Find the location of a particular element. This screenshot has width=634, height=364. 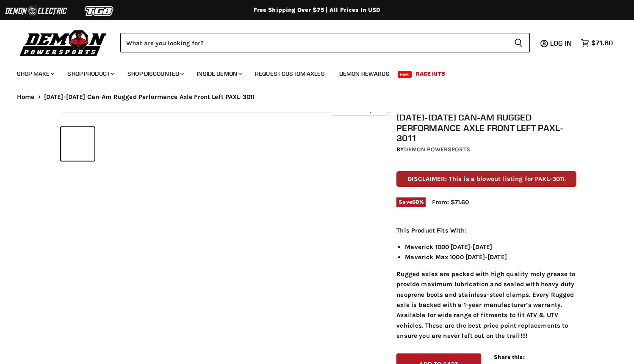

button: Search is located at coordinates (518, 42).